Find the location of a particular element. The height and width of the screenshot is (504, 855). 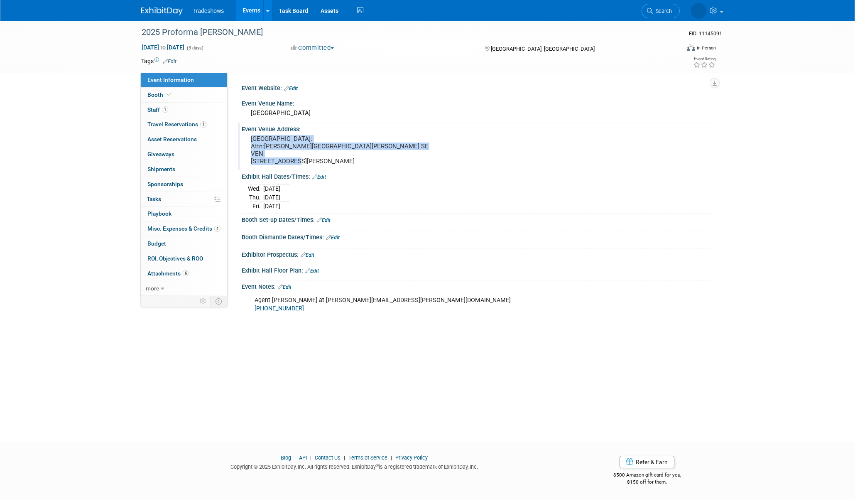

a: Contact Us is located at coordinates (328, 457).